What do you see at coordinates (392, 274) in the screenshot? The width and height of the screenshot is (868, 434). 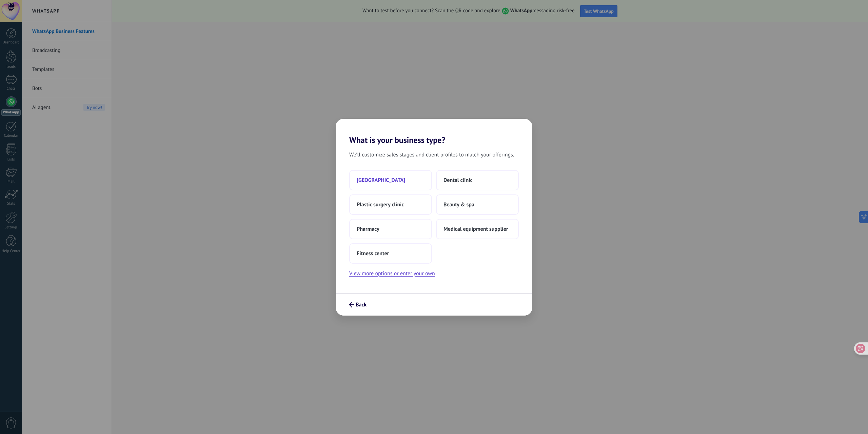 I see `button: View more options or enter your own` at bounding box center [392, 274].